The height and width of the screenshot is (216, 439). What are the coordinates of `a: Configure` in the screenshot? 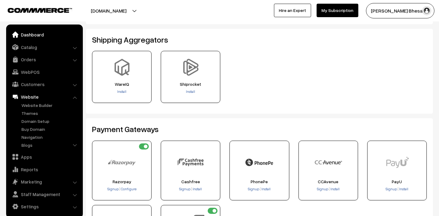 It's located at (128, 189).